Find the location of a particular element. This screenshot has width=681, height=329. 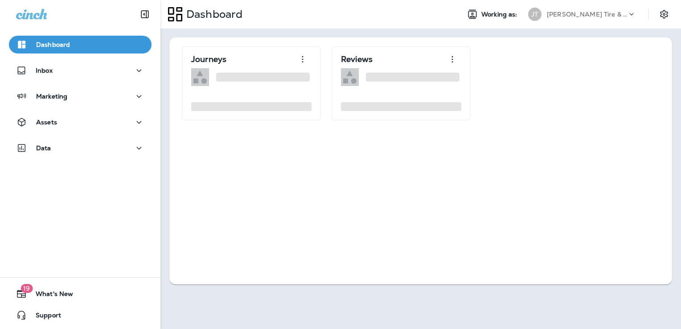

p: Reviews is located at coordinates (356, 59).